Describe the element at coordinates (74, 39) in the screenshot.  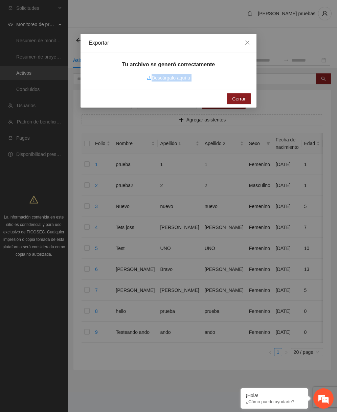
I see `div: Chatee con nosotros ahora` at that location.